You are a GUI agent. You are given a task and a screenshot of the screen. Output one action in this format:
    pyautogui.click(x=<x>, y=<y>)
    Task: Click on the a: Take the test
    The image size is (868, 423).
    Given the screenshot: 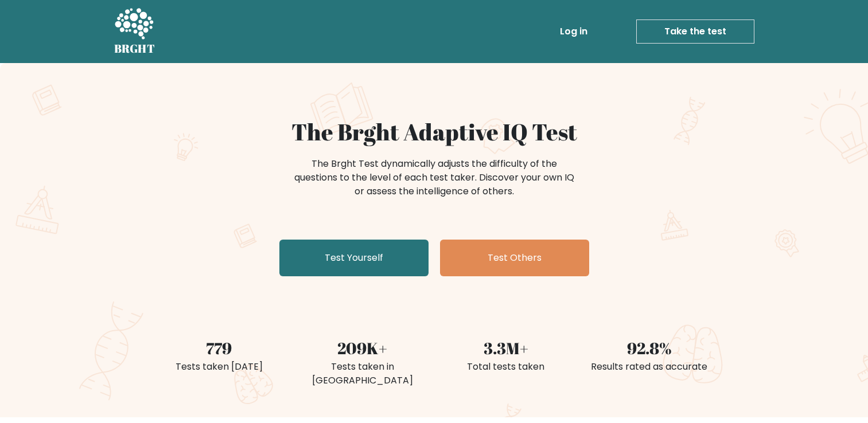 What is the action you would take?
    pyautogui.click(x=695, y=31)
    